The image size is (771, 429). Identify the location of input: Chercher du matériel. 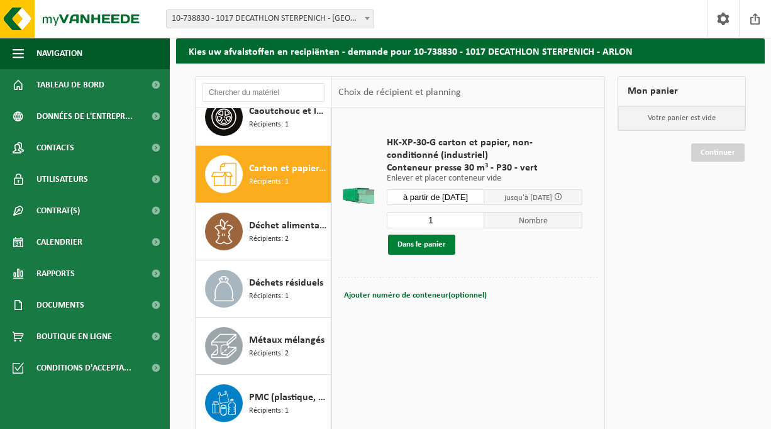
(263, 92).